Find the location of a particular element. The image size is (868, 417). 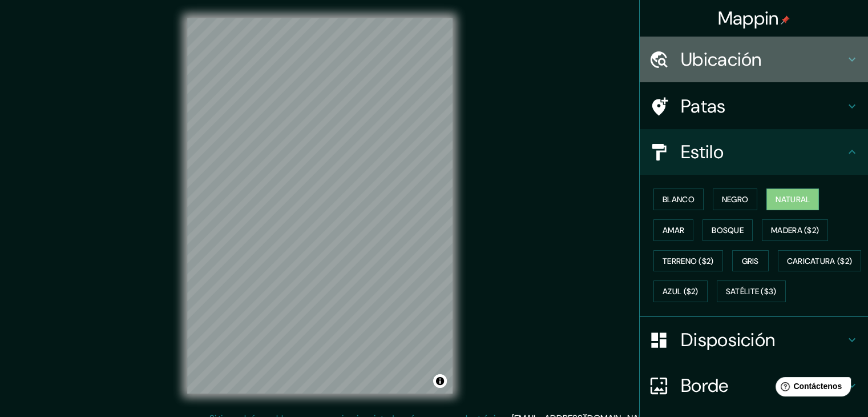

font: Bosque is located at coordinates (728, 230).